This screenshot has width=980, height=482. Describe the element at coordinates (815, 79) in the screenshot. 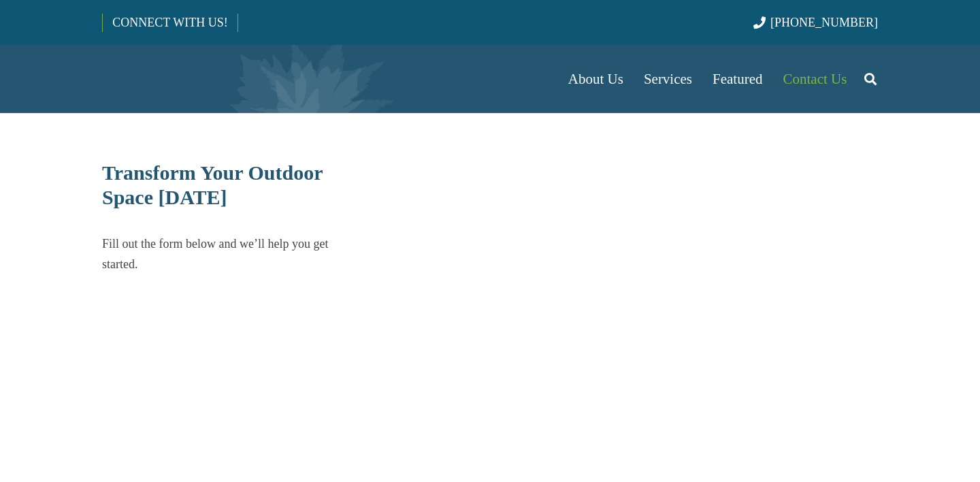

I see `span: Contact Us` at that location.